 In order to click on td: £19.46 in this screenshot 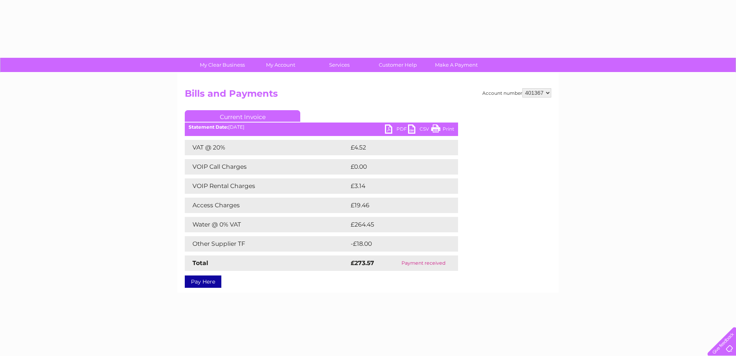, I will do `click(396, 205)`.